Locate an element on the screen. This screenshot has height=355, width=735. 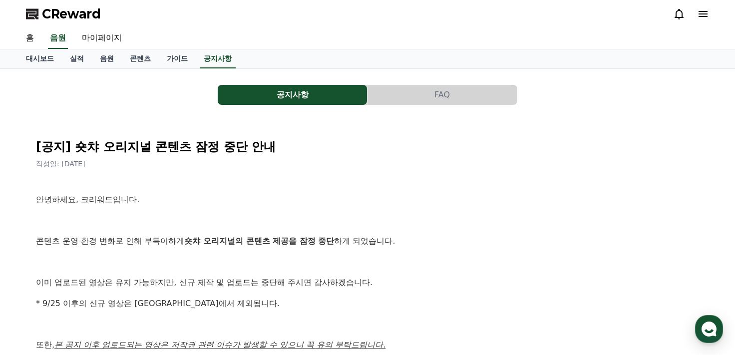
h2: [공지] 숏챠 오리지널 콘텐츠 잠정 중단 안내 is located at coordinates (367, 147).